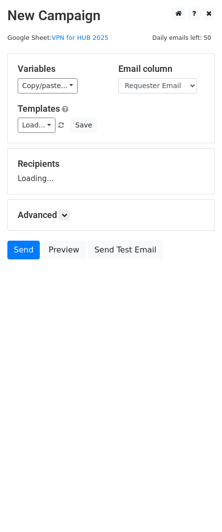 The height and width of the screenshot is (532, 222). Describe the element at coordinates (111, 164) in the screenshot. I see `h5: Recipients` at that location.